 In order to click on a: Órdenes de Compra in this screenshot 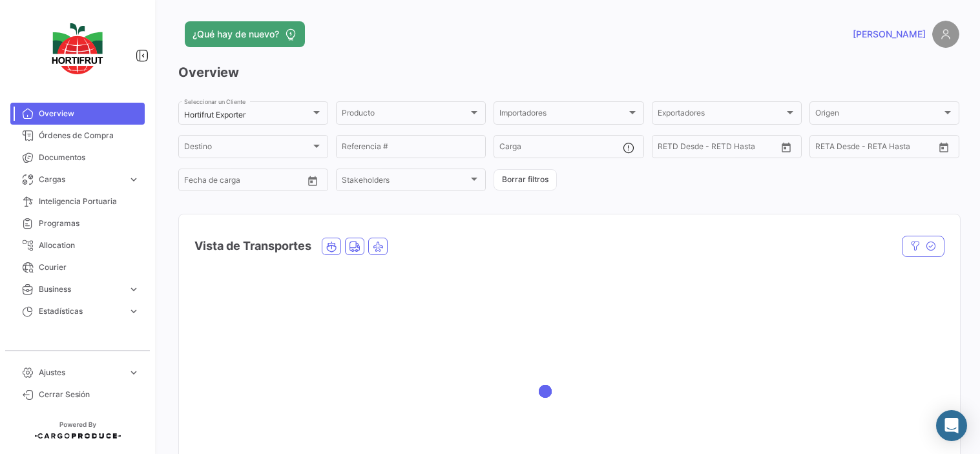, I will do `click(78, 136)`.